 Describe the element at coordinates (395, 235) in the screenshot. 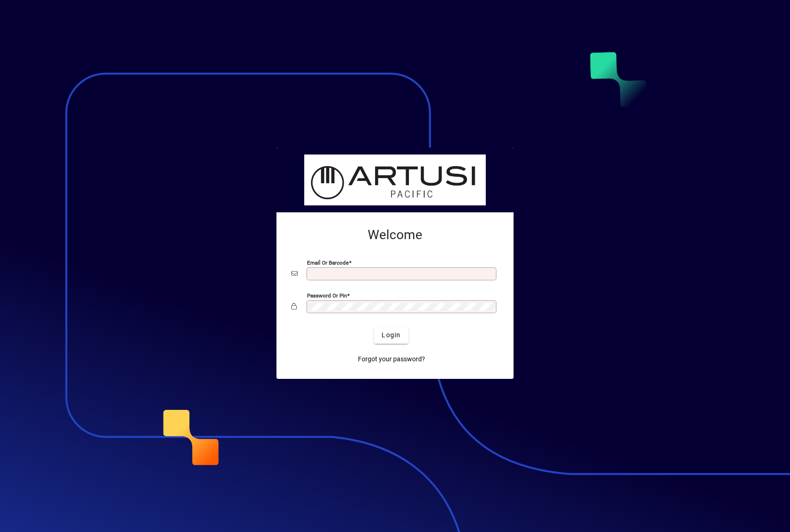

I see `h2: Welcome` at that location.